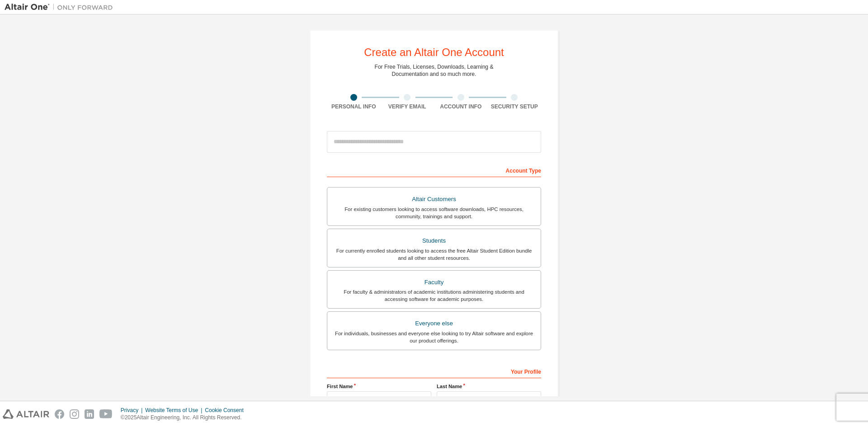 This screenshot has height=427, width=868. I want to click on div: For existing customers looking to access software downloads, HPC resources, community, trainings ..., so click(434, 213).